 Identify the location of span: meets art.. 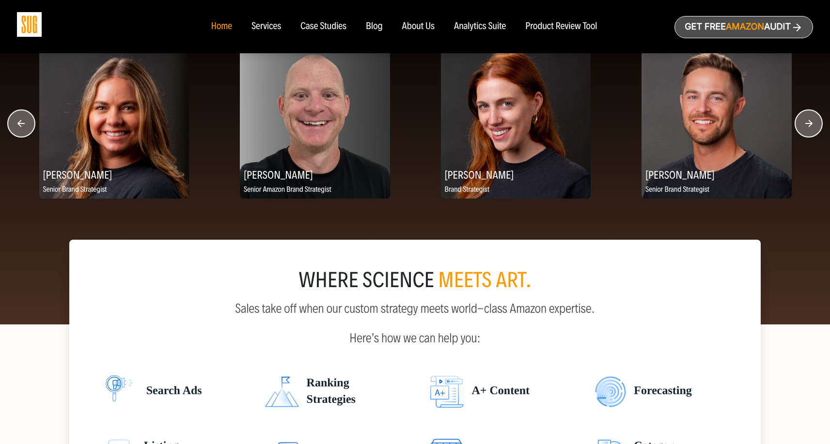
(485, 280).